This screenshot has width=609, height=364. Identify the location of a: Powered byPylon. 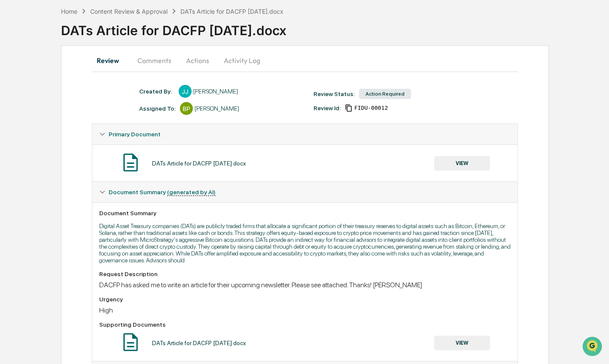
(82, 148).